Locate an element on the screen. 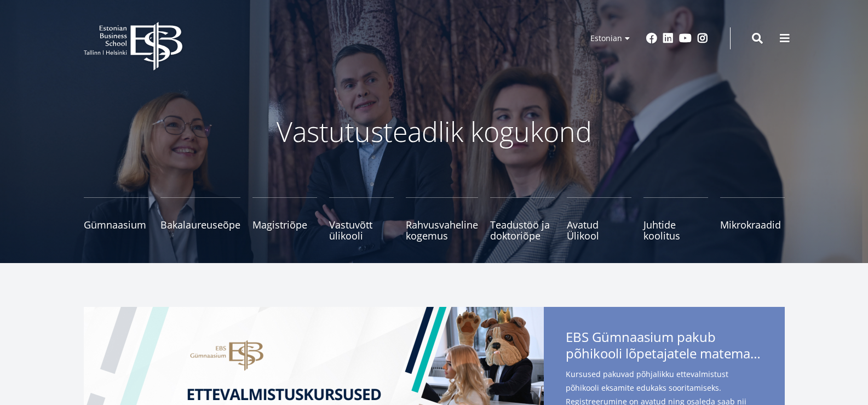  span: EBS Gümnaasium pakub is located at coordinates (664, 347).